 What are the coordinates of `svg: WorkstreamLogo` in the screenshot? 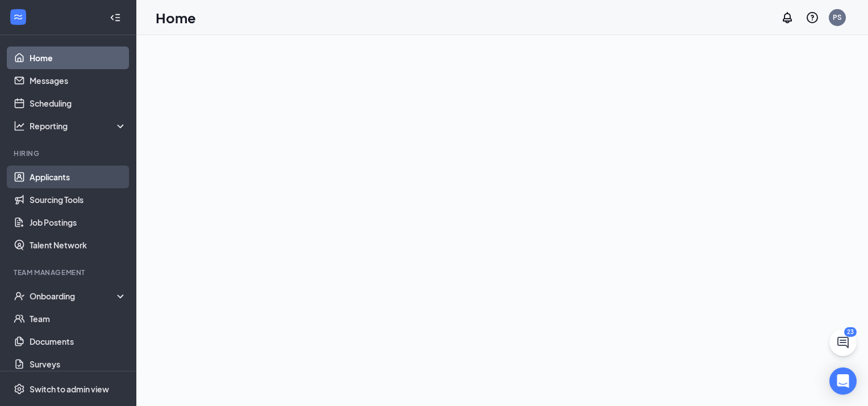 It's located at (18, 17).